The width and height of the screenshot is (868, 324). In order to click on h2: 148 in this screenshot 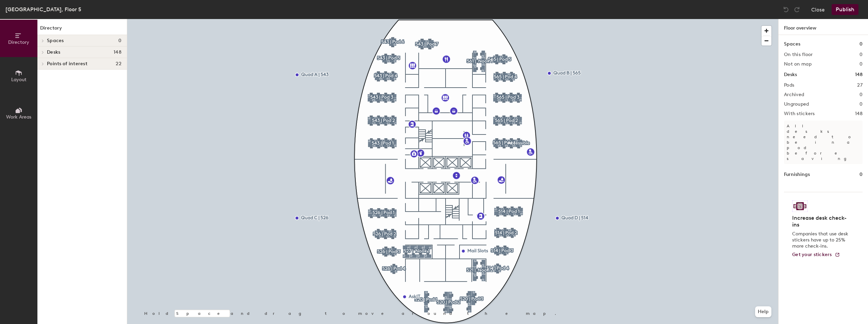, I will do `click(859, 114)`.